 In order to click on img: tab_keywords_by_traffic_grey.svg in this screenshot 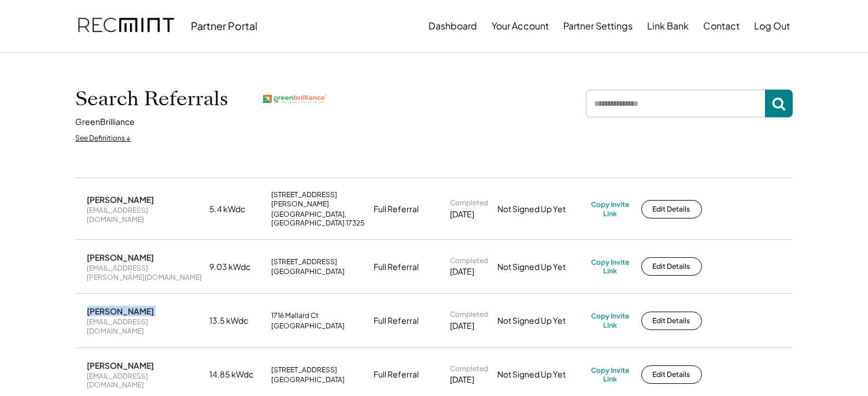, I will do `click(120, 72)`.